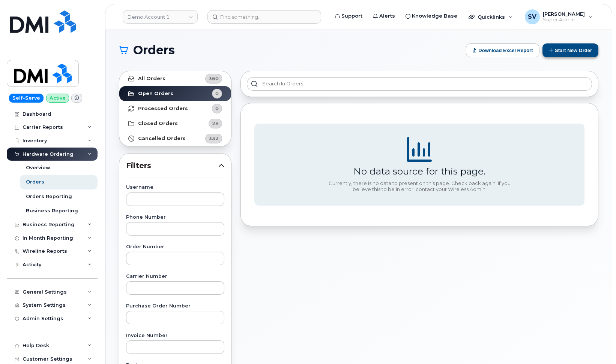 This screenshot has width=616, height=364. I want to click on label: Phone Number, so click(176, 218).